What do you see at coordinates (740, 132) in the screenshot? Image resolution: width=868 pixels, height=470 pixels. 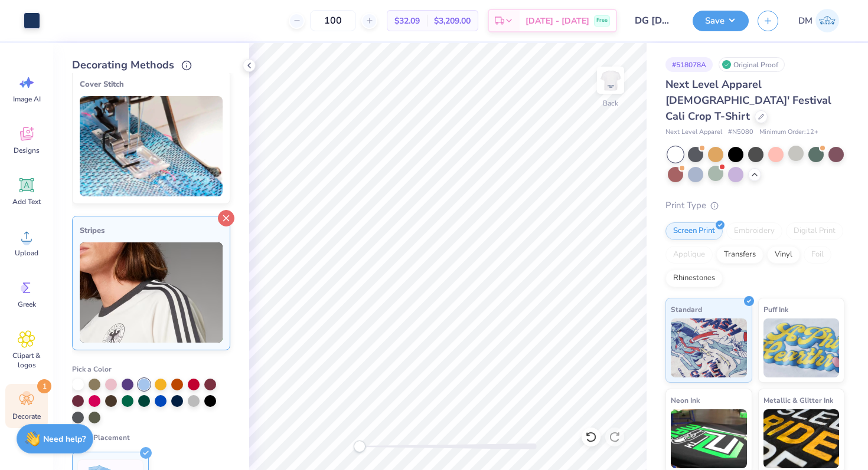 I see `span: # N5080` at bounding box center [740, 132].